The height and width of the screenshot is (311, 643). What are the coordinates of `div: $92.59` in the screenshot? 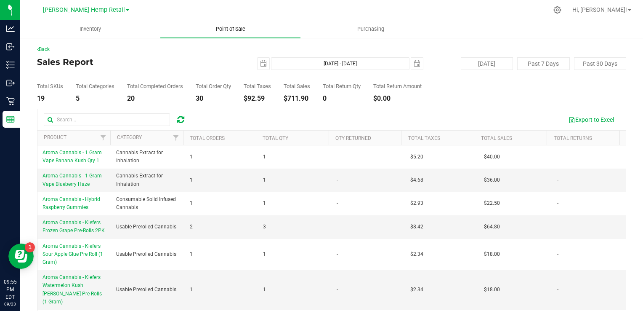 It's located at (257, 99).